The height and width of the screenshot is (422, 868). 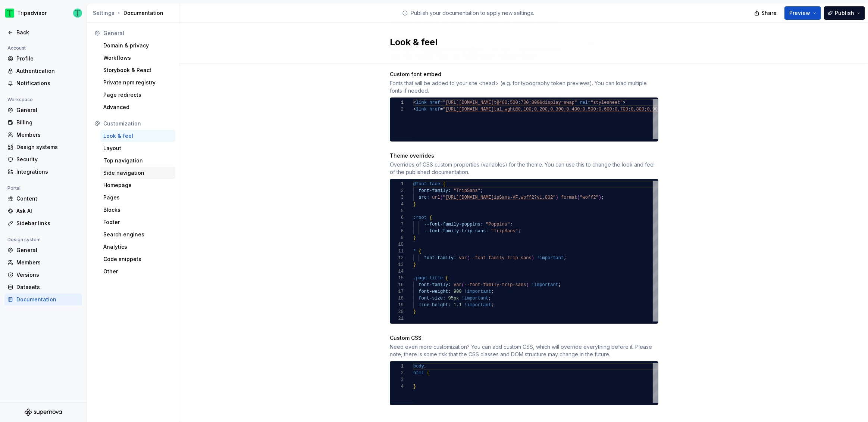 What do you see at coordinates (397, 238) in the screenshot?
I see `div: 9` at bounding box center [397, 238].